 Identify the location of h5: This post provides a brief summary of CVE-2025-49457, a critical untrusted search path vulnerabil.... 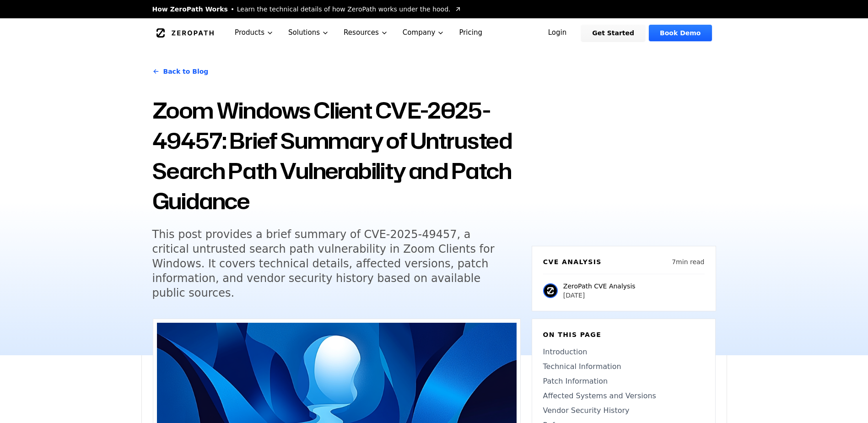
(328, 263).